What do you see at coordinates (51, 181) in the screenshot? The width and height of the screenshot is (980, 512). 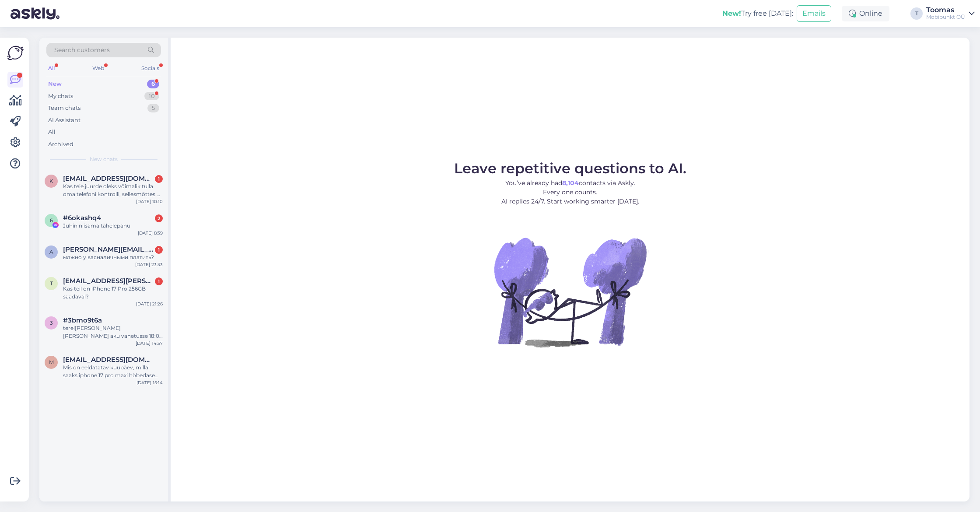 I see `span: k` at bounding box center [51, 181].